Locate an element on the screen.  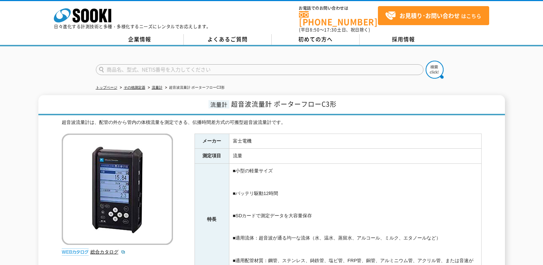
img: btn_search.png is located at coordinates (434, 70).